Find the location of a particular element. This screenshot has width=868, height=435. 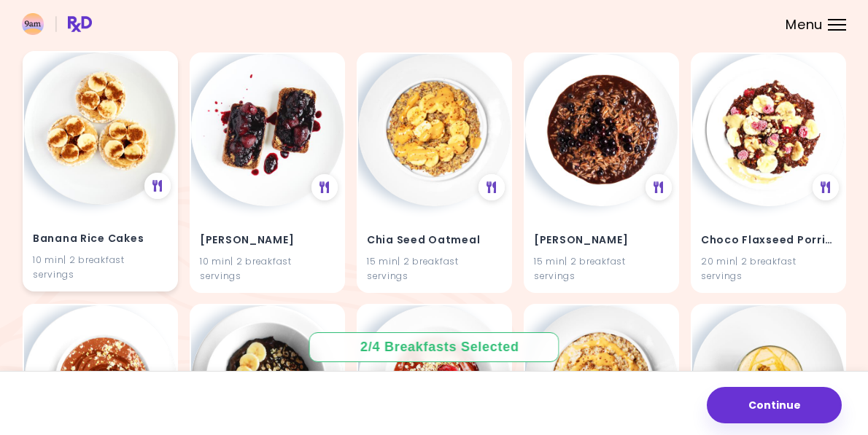

button: Continue is located at coordinates (773, 405).